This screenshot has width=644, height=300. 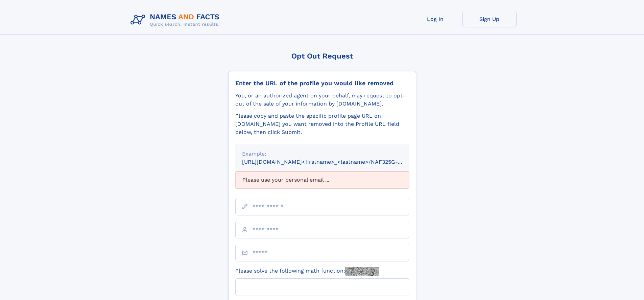 What do you see at coordinates (322, 83) in the screenshot?
I see `div: Enter the URL of the profile you would like removed` at bounding box center [322, 83].